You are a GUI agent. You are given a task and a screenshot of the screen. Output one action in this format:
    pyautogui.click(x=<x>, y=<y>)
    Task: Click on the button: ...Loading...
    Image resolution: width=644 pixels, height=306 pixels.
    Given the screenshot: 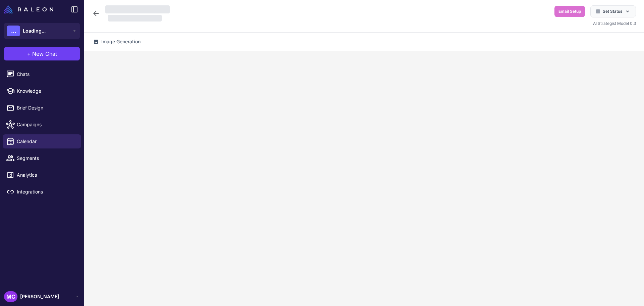 What is the action you would take?
    pyautogui.click(x=42, y=31)
    